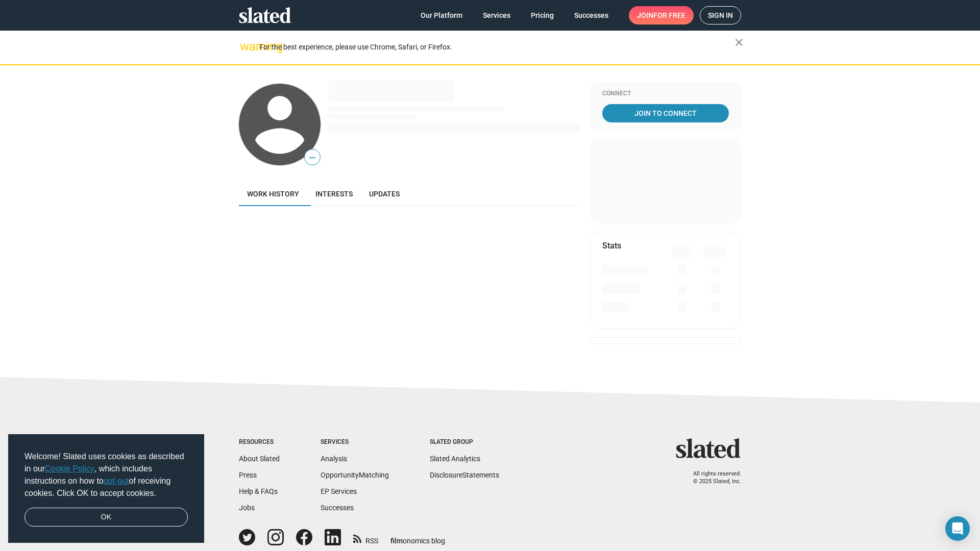 The image size is (980, 551). I want to click on span: Successes, so click(591, 16).